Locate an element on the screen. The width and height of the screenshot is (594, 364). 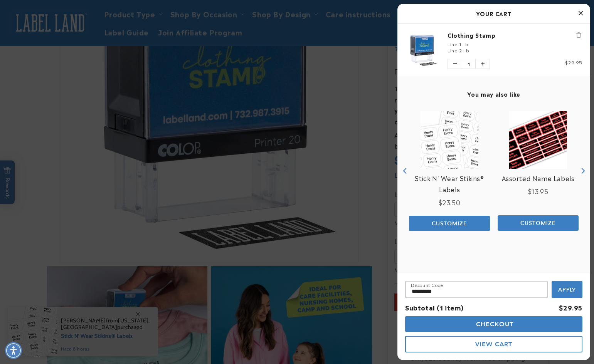
img: View Stick N' Wear Stikins® Labels is located at coordinates (449, 140).